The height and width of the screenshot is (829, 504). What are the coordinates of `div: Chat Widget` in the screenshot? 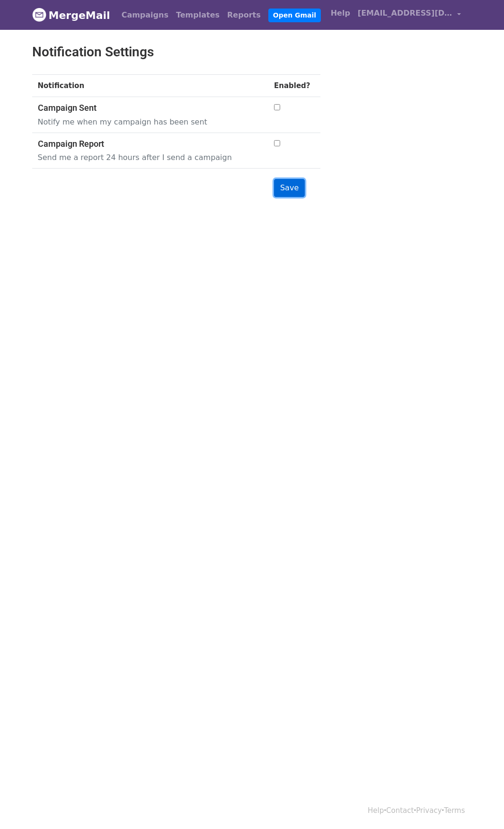 It's located at (480, 806).